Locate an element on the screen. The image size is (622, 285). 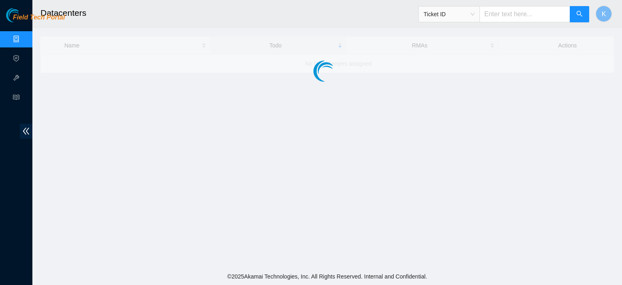
span: Field Tech Portal is located at coordinates (39, 17).